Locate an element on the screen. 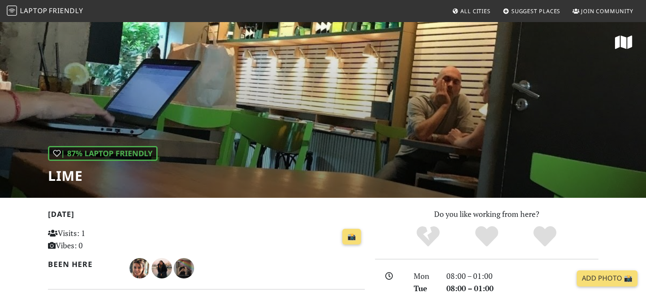 The width and height of the screenshot is (646, 295). span: Suggest Places is located at coordinates (536, 11).